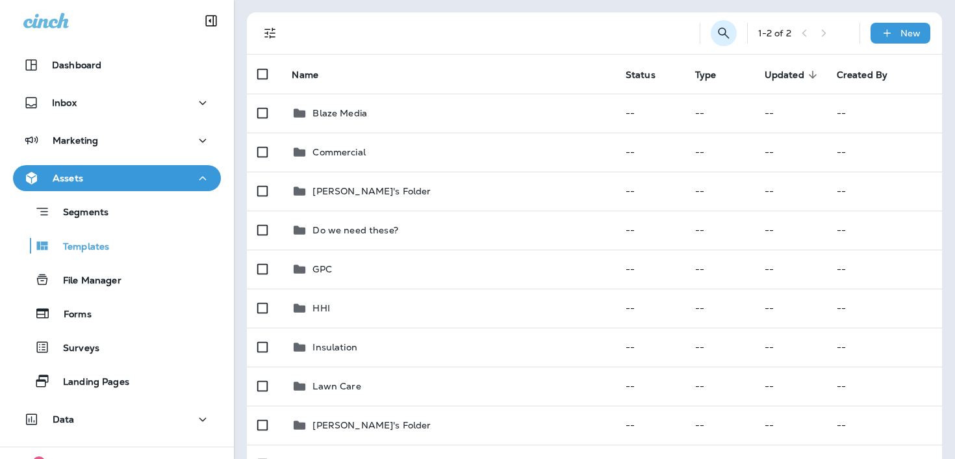 This screenshot has width=955, height=459. Describe the element at coordinates (117, 381) in the screenshot. I see `button: Landing Pages` at that location.